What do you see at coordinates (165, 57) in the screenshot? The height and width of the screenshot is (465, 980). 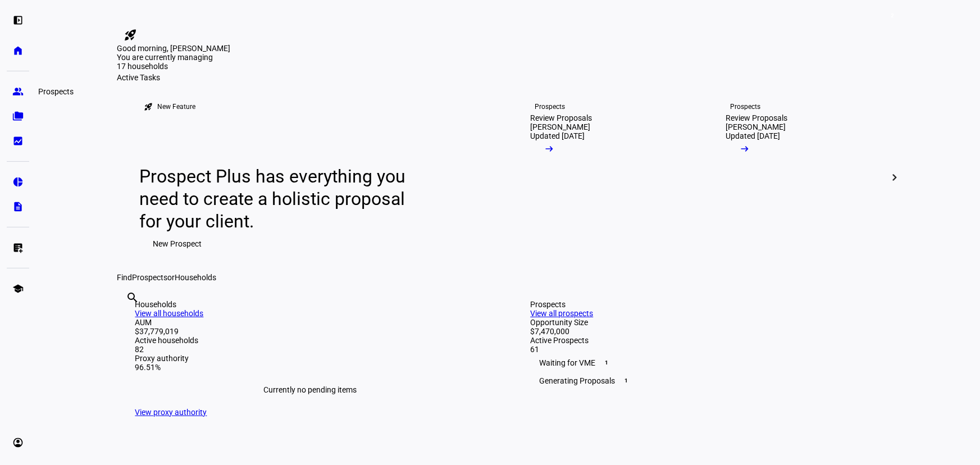 I see `span: You are currently managing` at bounding box center [165, 57].